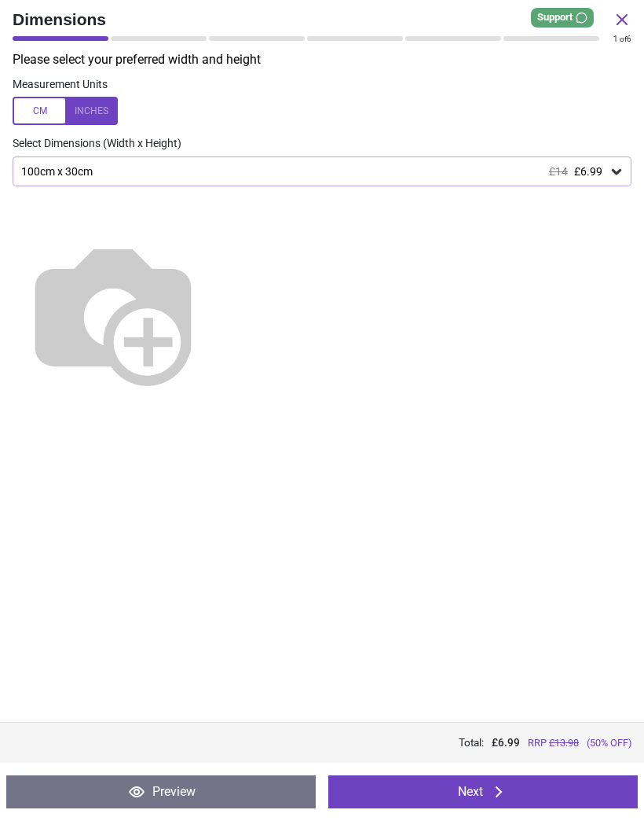  I want to click on span: (50% OFF), so click(609, 743).